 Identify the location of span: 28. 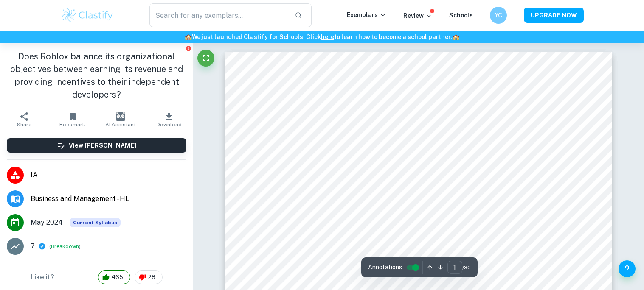
(152, 277).